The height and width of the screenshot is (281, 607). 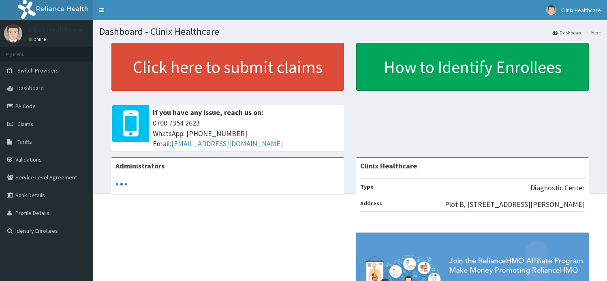 What do you see at coordinates (371, 204) in the screenshot?
I see `b: Address` at bounding box center [371, 204].